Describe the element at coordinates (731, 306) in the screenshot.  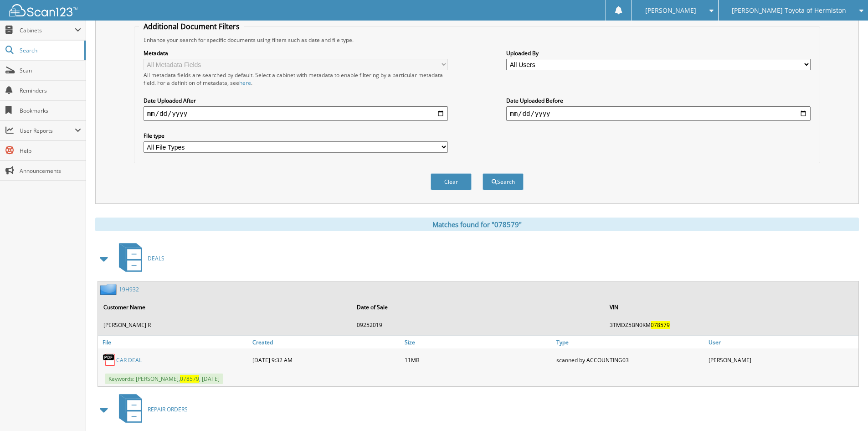
I see `th: VIN` at that location.